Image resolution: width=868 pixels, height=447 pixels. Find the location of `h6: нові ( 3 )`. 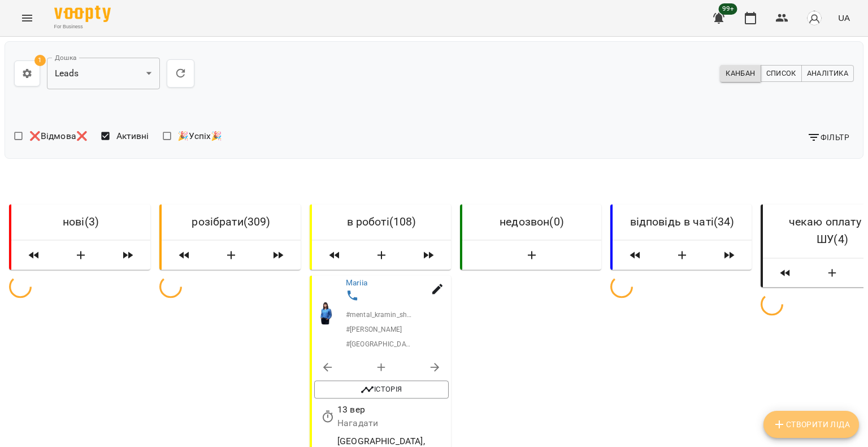

h6: нові ( 3 ) is located at coordinates (81, 221).